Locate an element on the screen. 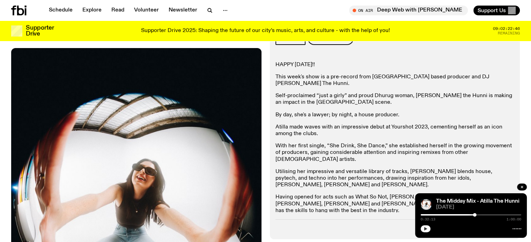  a: Explore is located at coordinates (92, 10).